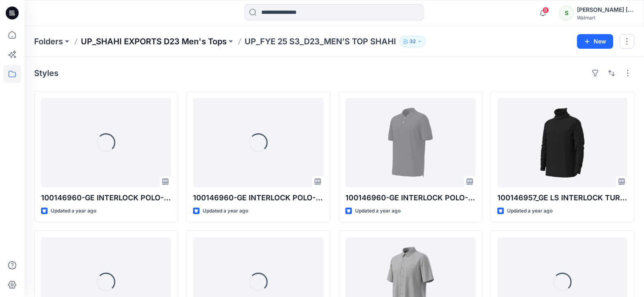 Image resolution: width=644 pixels, height=297 pixels. Describe the element at coordinates (562, 143) in the screenshot. I see `a: 100146957_GE LS INTERLOCK TURTLENECK_PP` at that location.